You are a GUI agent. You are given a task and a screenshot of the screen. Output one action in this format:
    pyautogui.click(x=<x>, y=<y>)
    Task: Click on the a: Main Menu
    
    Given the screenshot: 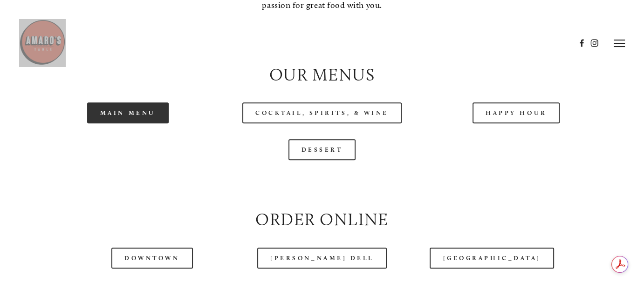 What is the action you would take?
    pyautogui.click(x=128, y=112)
    